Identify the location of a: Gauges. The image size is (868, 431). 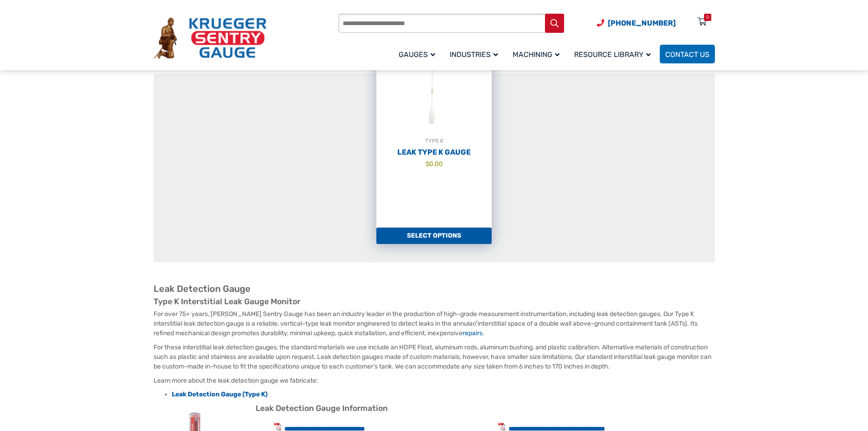
(418, 53).